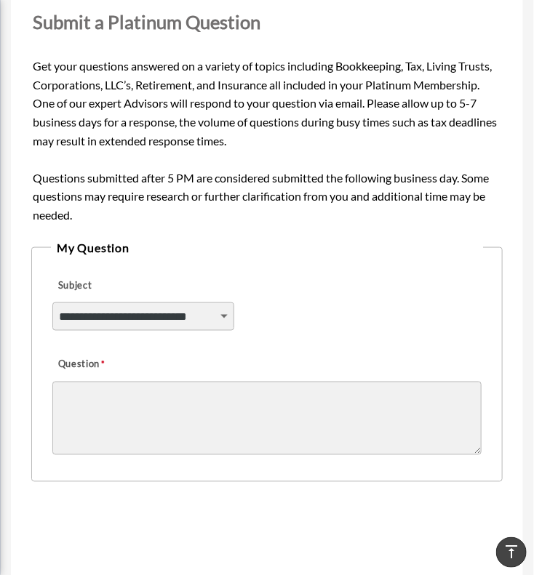 The width and height of the screenshot is (534, 575). Describe the element at coordinates (121, 286) in the screenshot. I see `label: Subject` at that location.